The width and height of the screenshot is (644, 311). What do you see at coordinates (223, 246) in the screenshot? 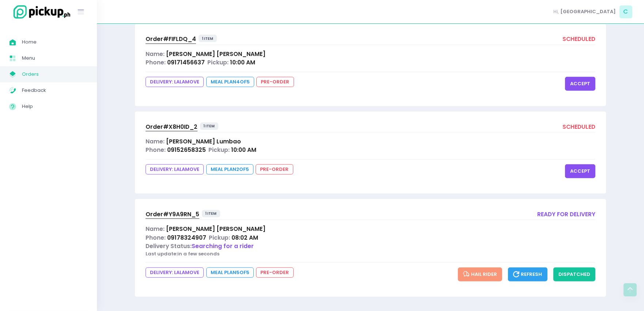
I see `span: Searching for a rider` at bounding box center [223, 246].